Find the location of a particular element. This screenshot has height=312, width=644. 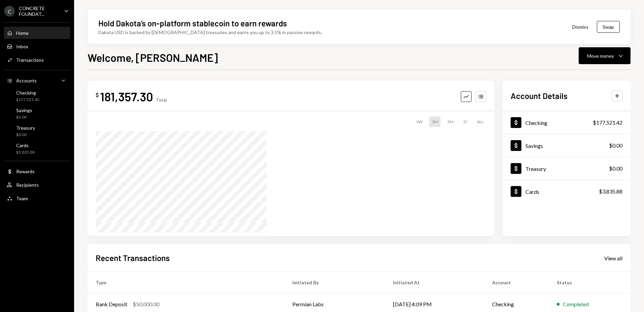

div: C is located at coordinates (9, 11).